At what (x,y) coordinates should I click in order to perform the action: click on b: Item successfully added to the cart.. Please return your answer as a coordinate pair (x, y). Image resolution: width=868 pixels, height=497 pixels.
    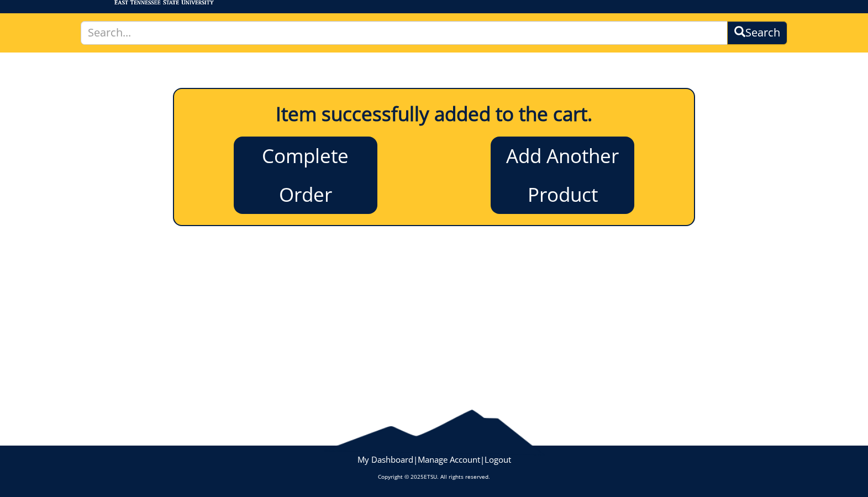
    Looking at the image, I should click on (434, 113).